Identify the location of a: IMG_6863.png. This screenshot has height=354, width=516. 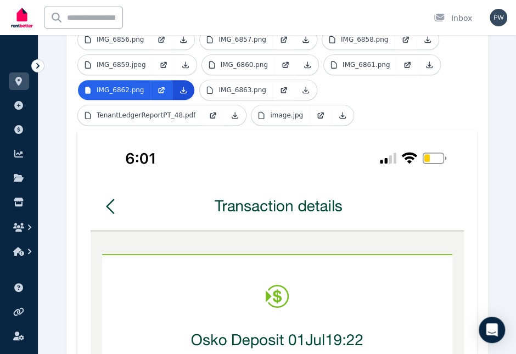
(236, 90).